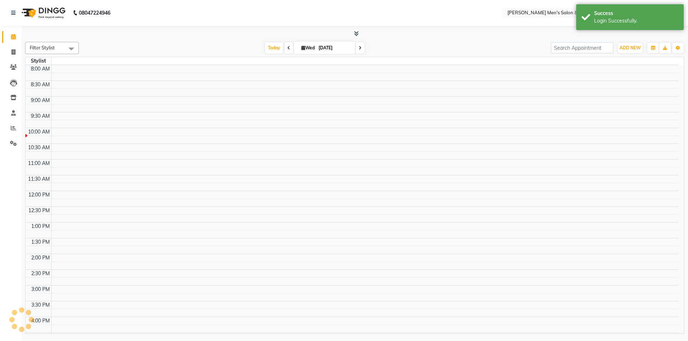 This screenshot has height=341, width=688. Describe the element at coordinates (95, 13) in the screenshot. I see `b: 08047224946` at that location.